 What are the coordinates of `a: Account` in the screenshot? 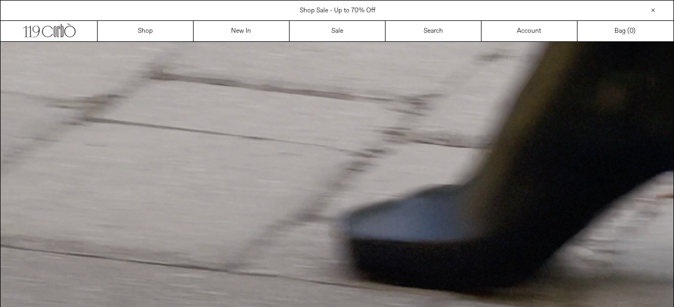 It's located at (529, 31).